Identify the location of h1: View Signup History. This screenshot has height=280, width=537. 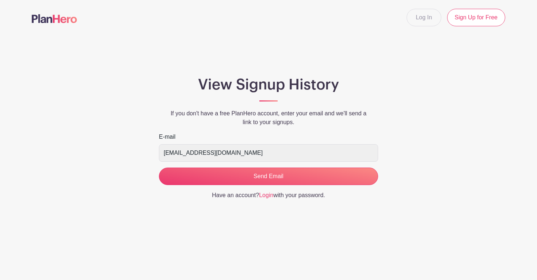
(269, 85).